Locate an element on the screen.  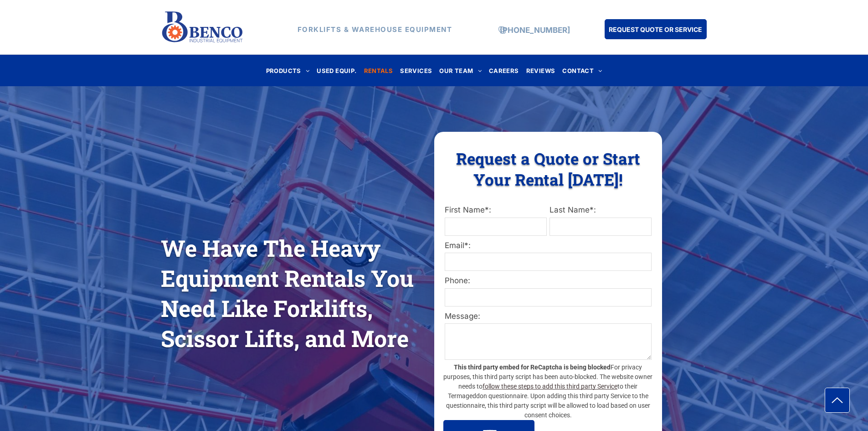
span: We Have The Heavy Equipment Rentals You Need Like Forklifts, Scissor Lifts, and More is located at coordinates (287, 293).